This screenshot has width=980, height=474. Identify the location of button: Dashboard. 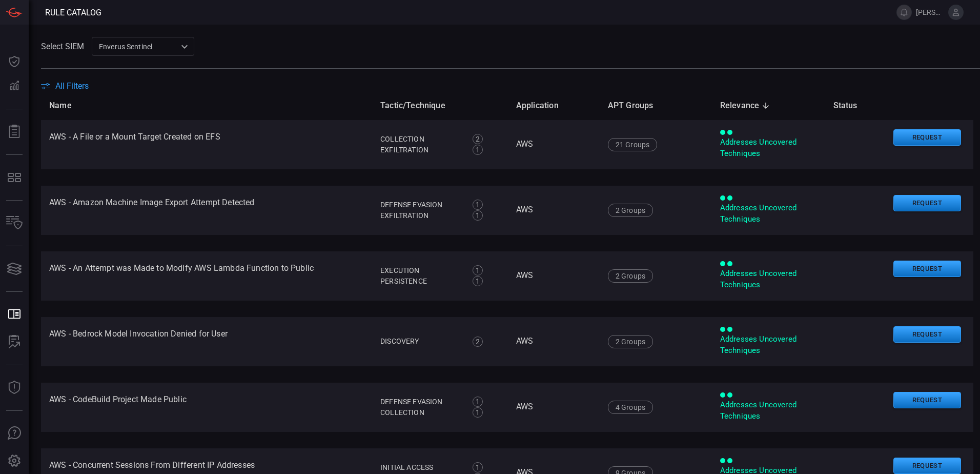
(15, 61).